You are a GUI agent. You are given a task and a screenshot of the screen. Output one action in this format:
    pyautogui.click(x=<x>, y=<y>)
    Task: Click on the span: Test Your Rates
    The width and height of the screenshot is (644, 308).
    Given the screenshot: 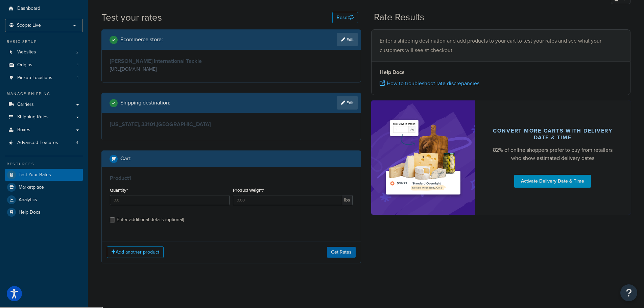 What is the action you would take?
    pyautogui.click(x=35, y=175)
    